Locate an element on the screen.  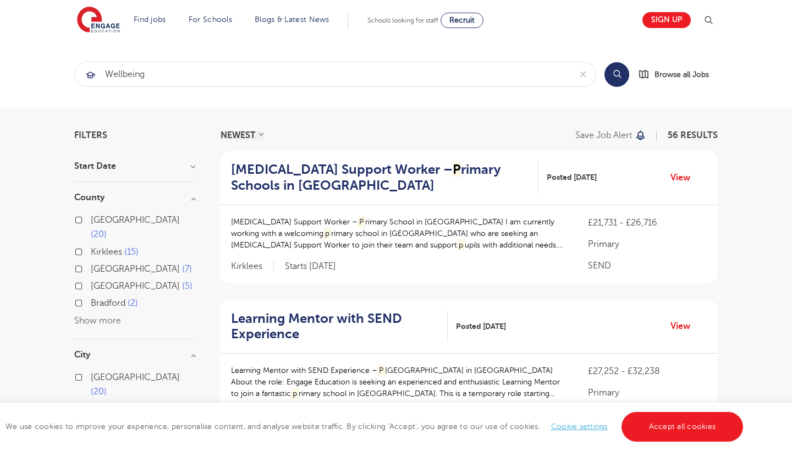
span: Recruit is located at coordinates (462, 20).